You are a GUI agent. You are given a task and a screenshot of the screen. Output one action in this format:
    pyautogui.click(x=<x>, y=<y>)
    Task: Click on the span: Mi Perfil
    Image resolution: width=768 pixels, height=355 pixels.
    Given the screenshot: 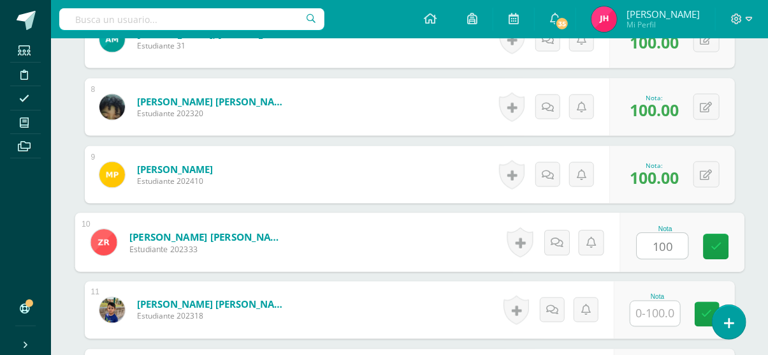 What is the action you would take?
    pyautogui.click(x=663, y=24)
    